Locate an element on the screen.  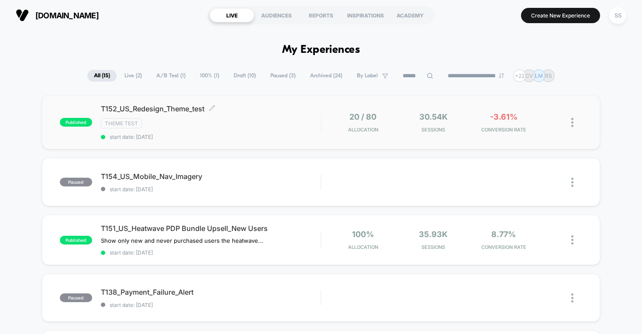
span: 100% ( 1 ) is located at coordinates (210, 76).